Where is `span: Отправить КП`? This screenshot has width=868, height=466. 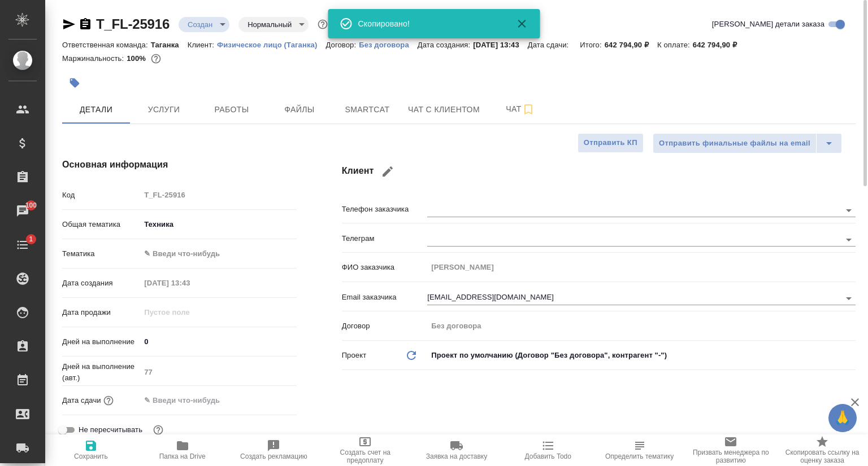
span: Отправить КП is located at coordinates (610, 143).